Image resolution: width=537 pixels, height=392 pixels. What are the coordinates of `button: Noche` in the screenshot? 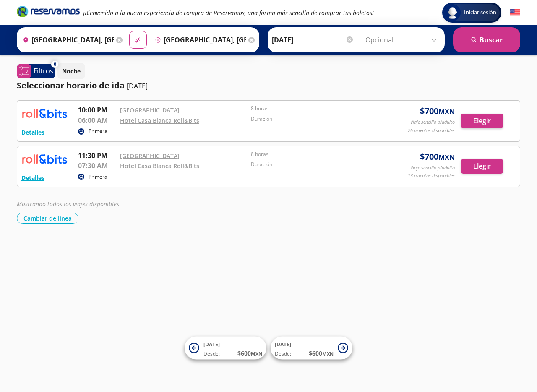 It's located at (71, 71).